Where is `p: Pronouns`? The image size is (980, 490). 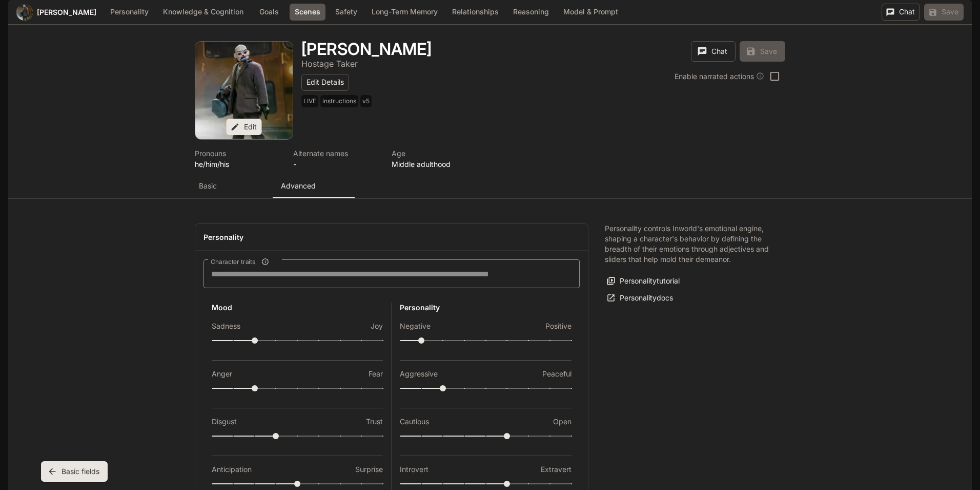 p: Pronouns is located at coordinates (238, 153).